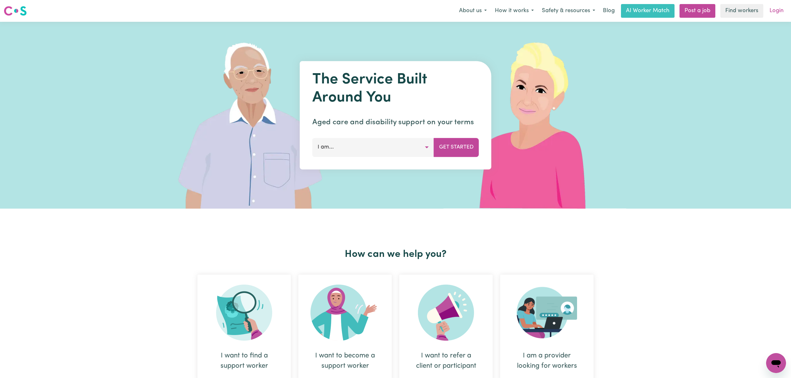  Describe the element at coordinates (514, 11) in the screenshot. I see `button: How it works` at that location.